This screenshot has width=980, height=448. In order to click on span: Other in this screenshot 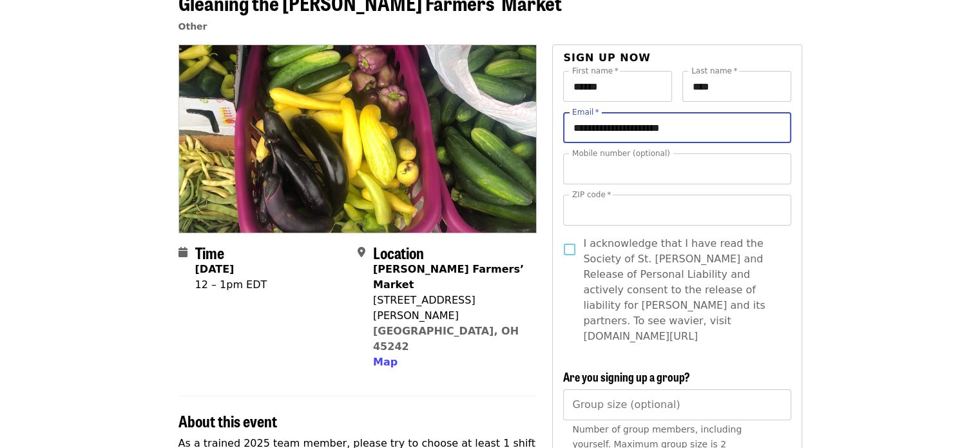, I will do `click(192, 26)`.